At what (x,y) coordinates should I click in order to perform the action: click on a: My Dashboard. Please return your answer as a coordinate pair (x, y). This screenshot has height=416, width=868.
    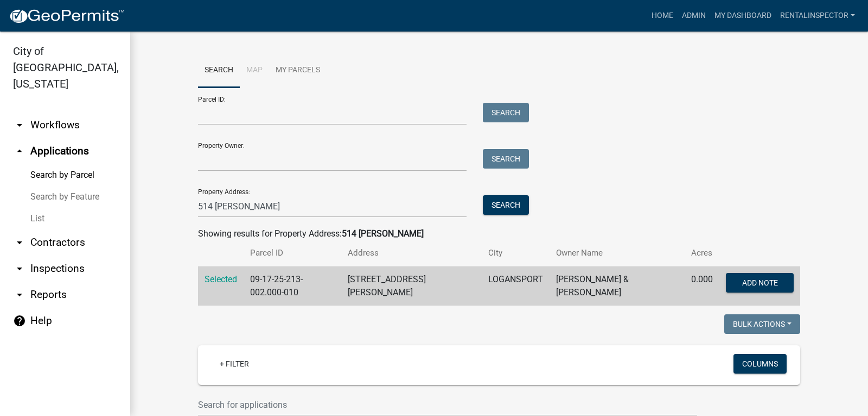
    Looking at the image, I should click on (743, 16).